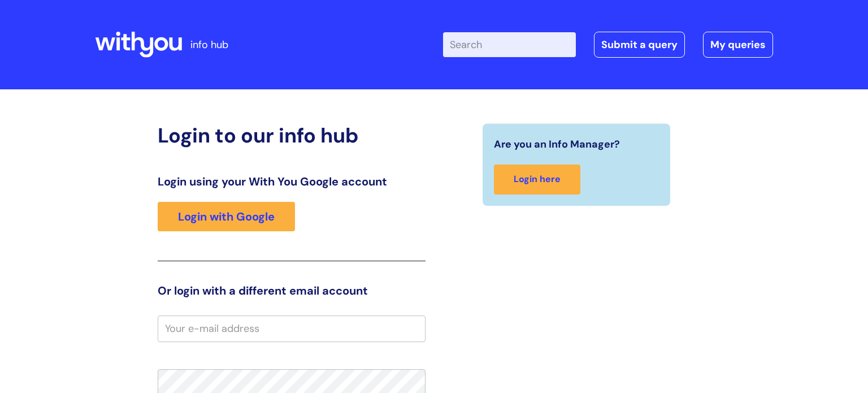  I want to click on h3: Or login with a different email account, so click(291, 291).